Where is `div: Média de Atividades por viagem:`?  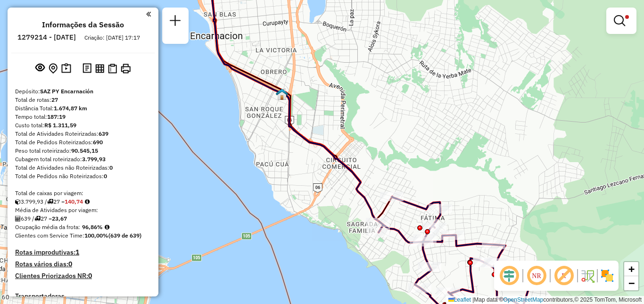
div: Média de Atividades por viagem: is located at coordinates (83, 210).